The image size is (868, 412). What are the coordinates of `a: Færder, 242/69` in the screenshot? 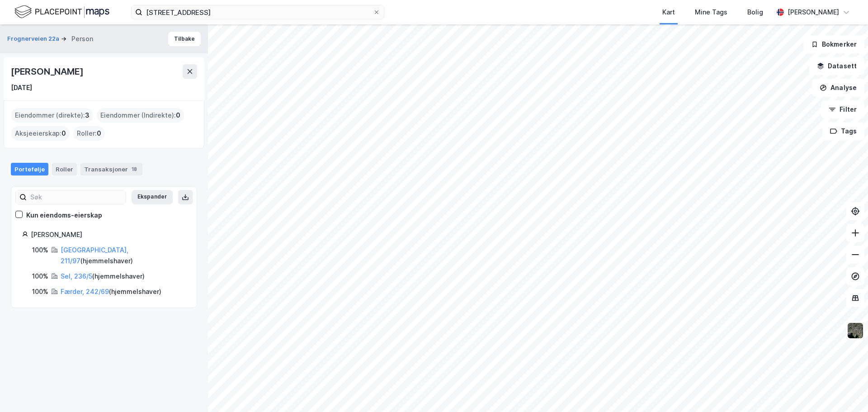 It's located at (85, 291).